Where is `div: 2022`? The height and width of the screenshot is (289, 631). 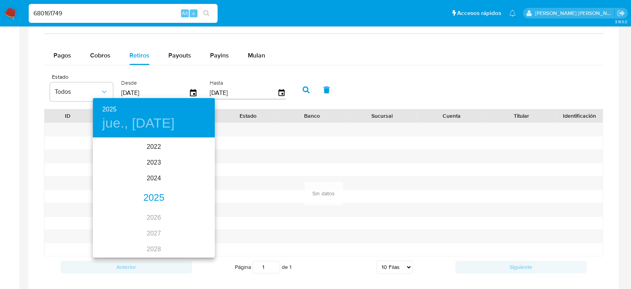 div: 2022 is located at coordinates (154, 147).